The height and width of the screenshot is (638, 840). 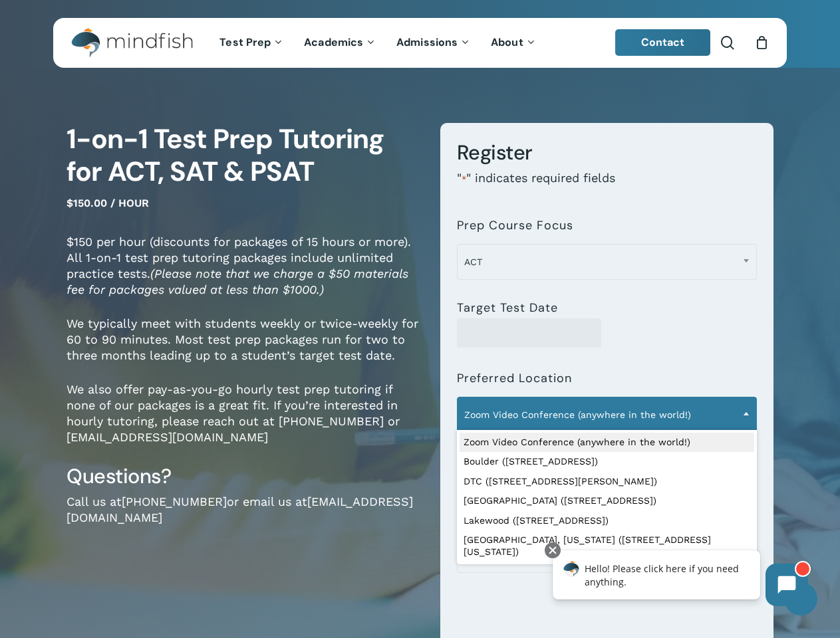 What do you see at coordinates (761, 43) in the screenshot?
I see `a: Cart` at bounding box center [761, 43].